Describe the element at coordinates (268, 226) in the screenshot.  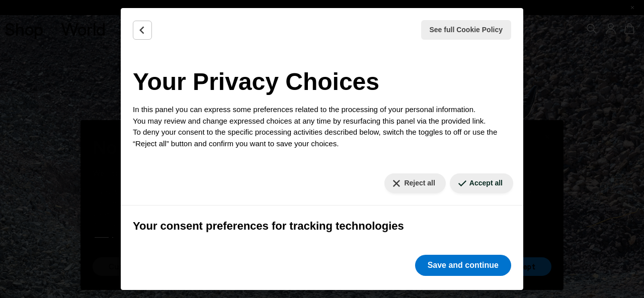
I see `font: Your consent preferences for tracking technologies` at that location.